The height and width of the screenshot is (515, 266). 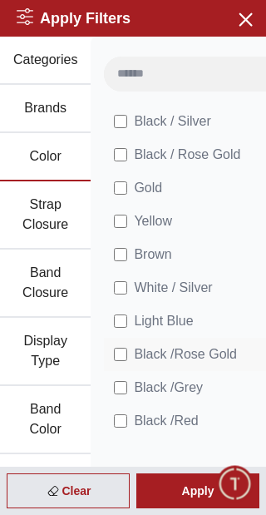 What do you see at coordinates (121, 355) in the screenshot?
I see `input: Black /Rose Gold` at bounding box center [121, 355].